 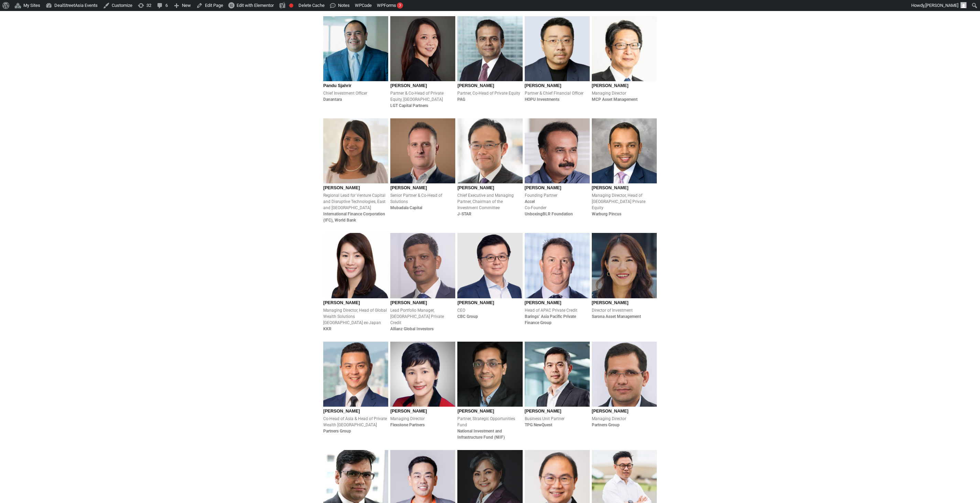 I want to click on div: Partner & Chief Financial Officer, so click(x=557, y=96).